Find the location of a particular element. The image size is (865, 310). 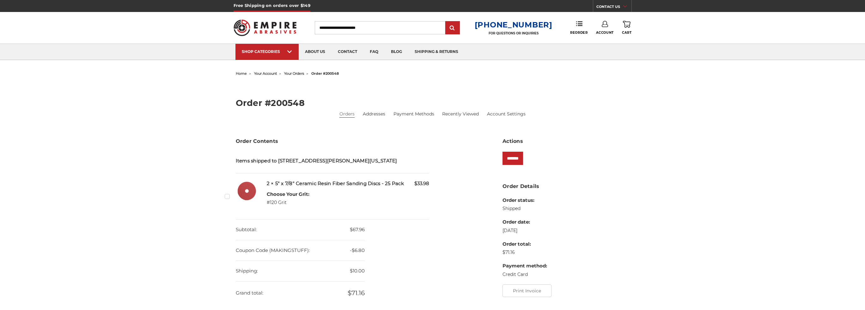

a: your orders is located at coordinates (294, 74).